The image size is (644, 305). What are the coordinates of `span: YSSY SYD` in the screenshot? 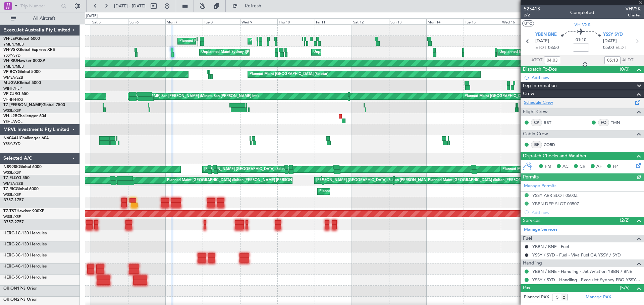 It's located at (613, 35).